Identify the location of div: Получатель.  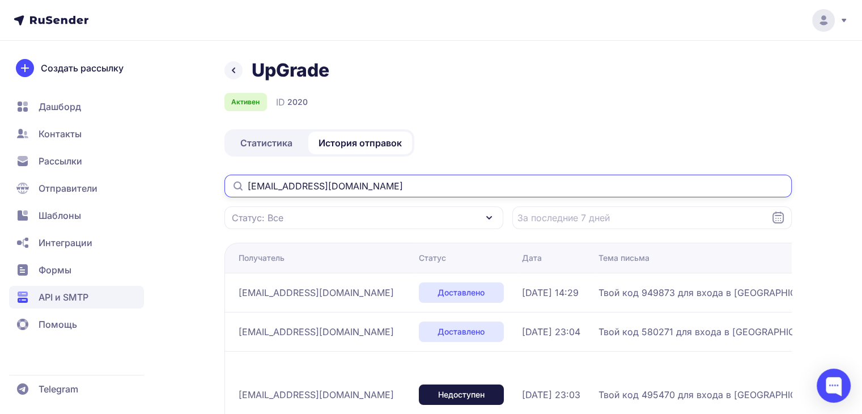
(261, 258).